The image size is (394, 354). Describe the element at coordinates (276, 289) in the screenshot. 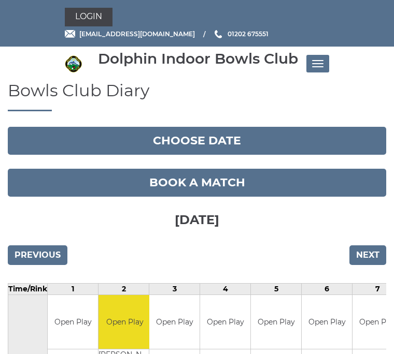

I see `td: 5` at that location.